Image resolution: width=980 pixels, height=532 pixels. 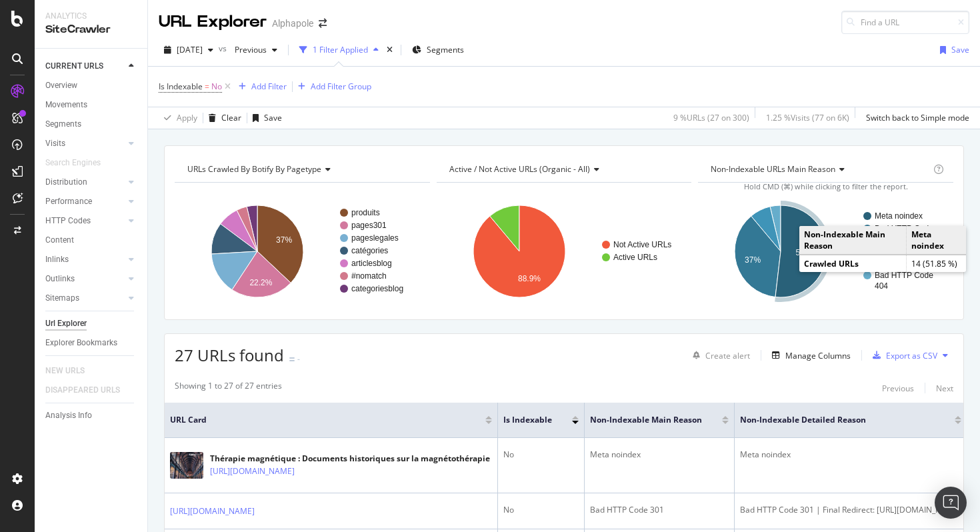 What do you see at coordinates (951, 502) in the screenshot?
I see `div: Open Intercom Messenger` at bounding box center [951, 502].